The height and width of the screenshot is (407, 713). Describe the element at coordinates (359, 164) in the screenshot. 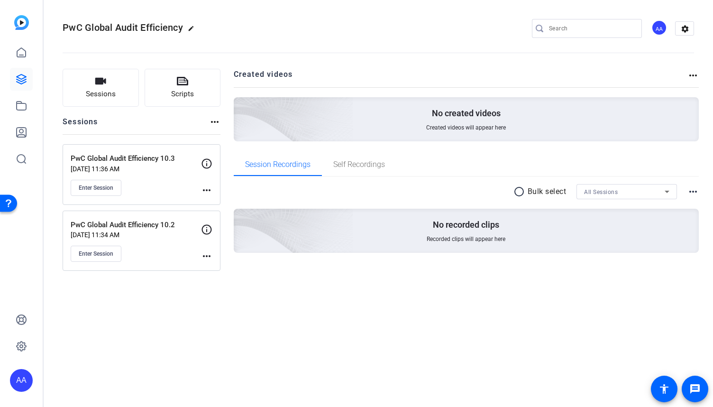

I see `span: Self Recordings` at that location.